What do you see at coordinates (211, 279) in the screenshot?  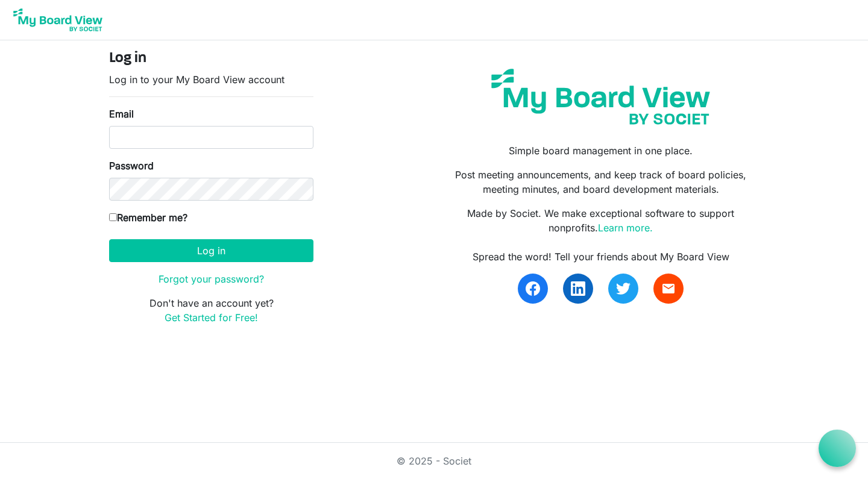 I see `a: Forgot your password?` at bounding box center [211, 279].